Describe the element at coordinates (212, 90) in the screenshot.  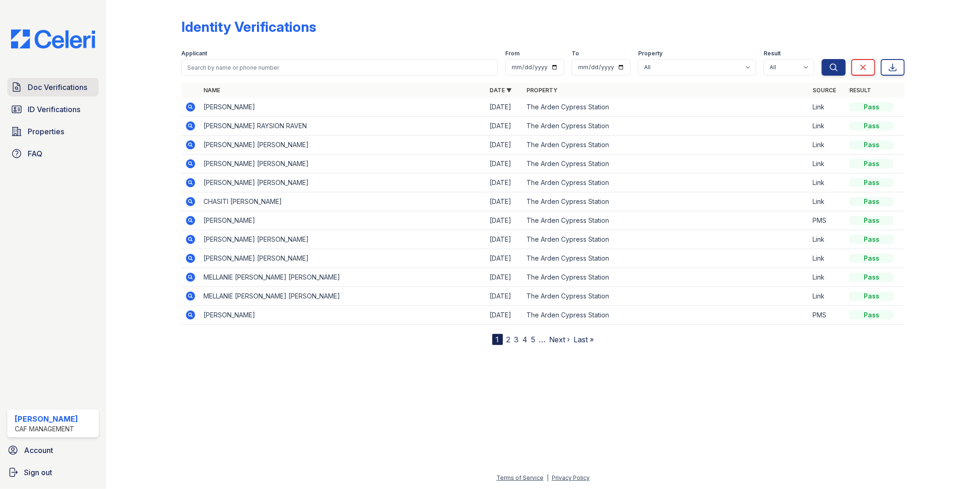
I see `a: Name` at that location.